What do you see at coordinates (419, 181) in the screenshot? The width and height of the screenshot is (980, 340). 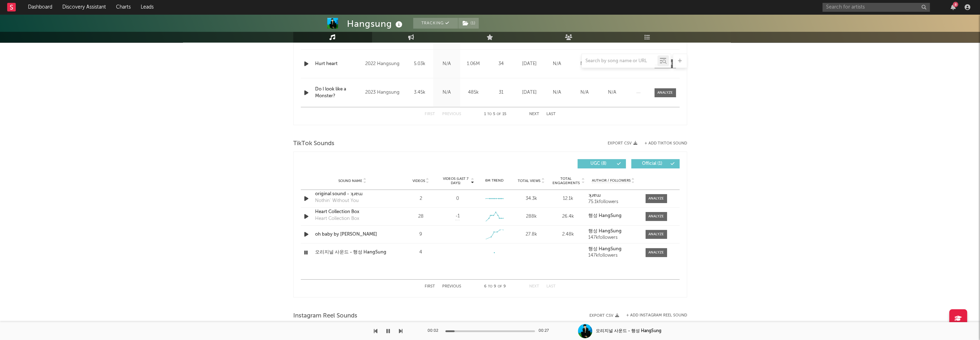 I see `span: Videos` at bounding box center [419, 181].